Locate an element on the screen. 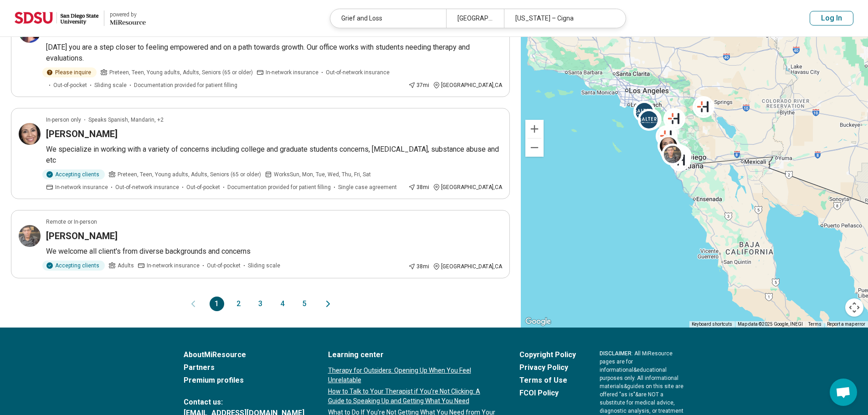 The height and width of the screenshot is (415, 868). button: Log In is located at coordinates (831, 18).